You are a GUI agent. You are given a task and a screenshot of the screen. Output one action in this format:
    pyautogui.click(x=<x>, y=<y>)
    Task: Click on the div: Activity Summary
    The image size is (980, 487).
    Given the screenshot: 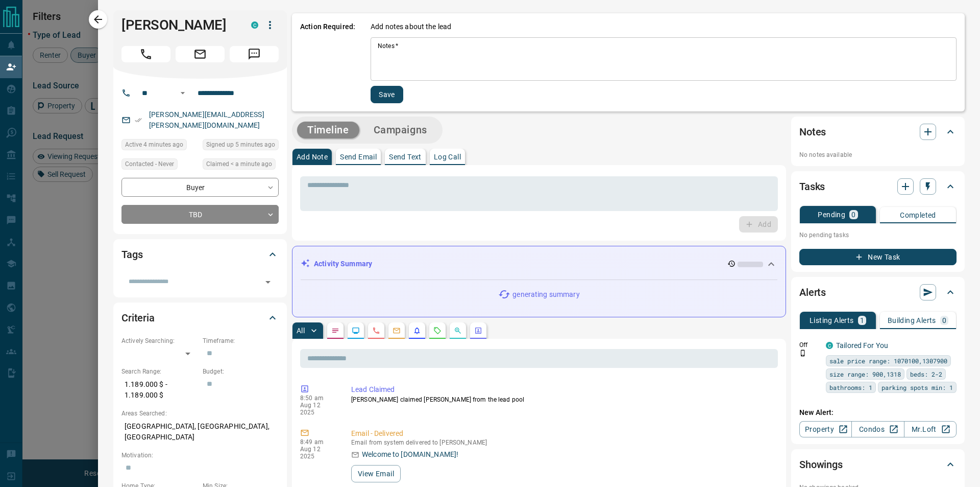 What is the action you would take?
    pyautogui.click(x=539, y=264)
    